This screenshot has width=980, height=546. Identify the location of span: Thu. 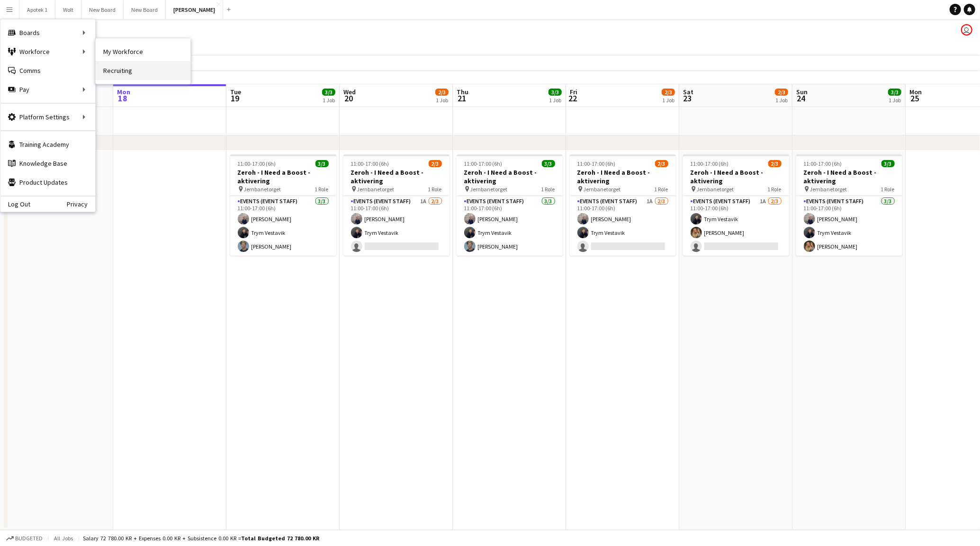
(463, 92).